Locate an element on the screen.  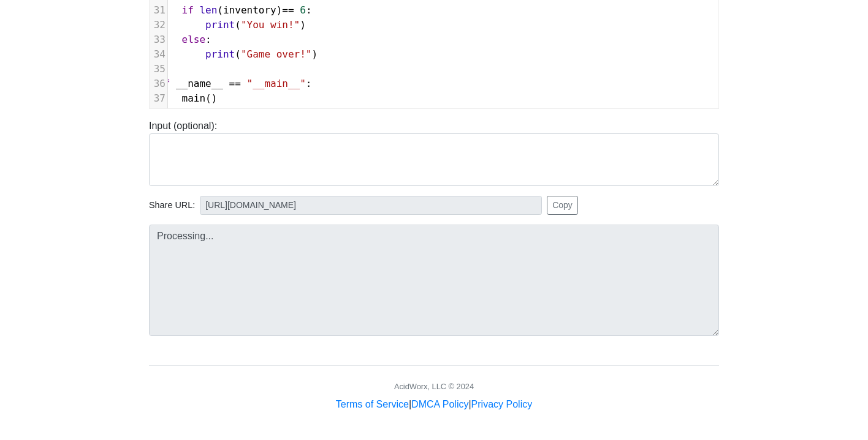
div: 35 is located at coordinates (158, 69).